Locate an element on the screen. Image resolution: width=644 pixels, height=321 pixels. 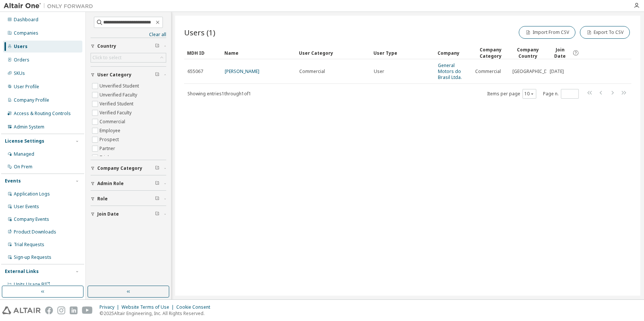
button: Admin Role is located at coordinates (128, 184).